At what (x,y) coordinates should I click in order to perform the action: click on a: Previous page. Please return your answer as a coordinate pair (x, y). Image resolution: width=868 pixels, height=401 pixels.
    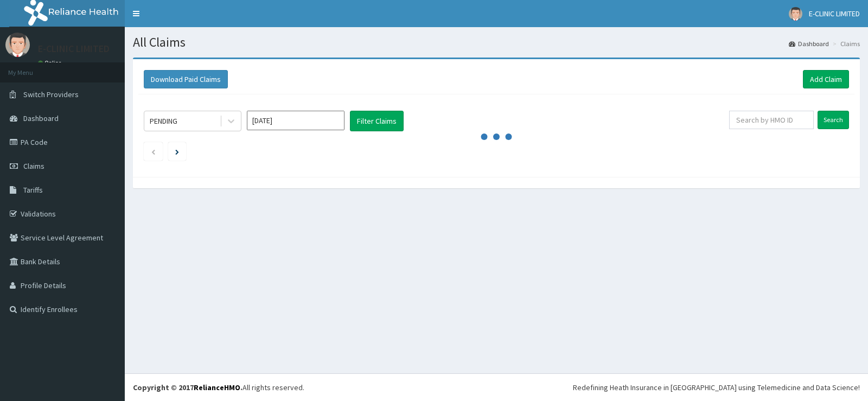
    Looking at the image, I should click on (153, 152).